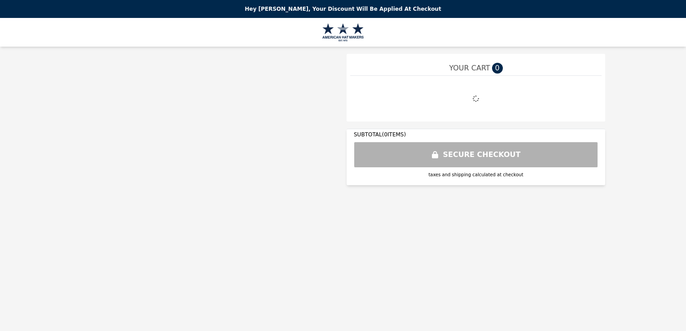  Describe the element at coordinates (343, 32) in the screenshot. I see `img: Brand Logo` at that location.